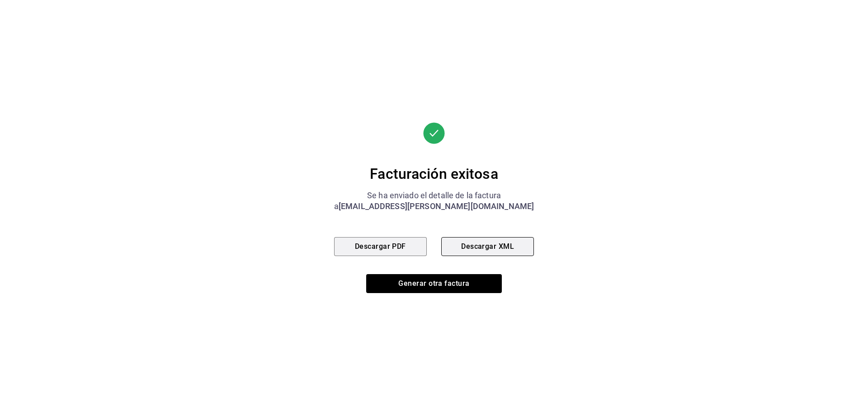  Describe the element at coordinates (380, 247) in the screenshot. I see `button: Descargar PDF` at that location.